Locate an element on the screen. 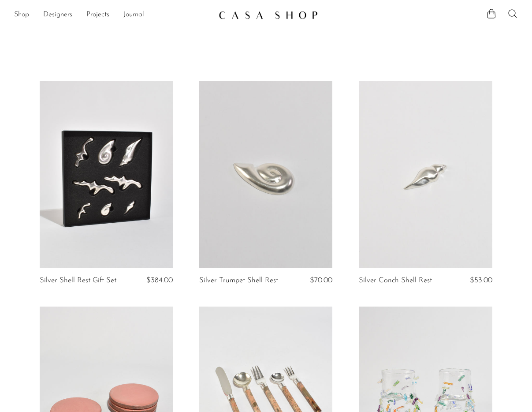 Image resolution: width=532 pixels, height=412 pixels. ul: NEW HEADER MENU is located at coordinates (113, 15).